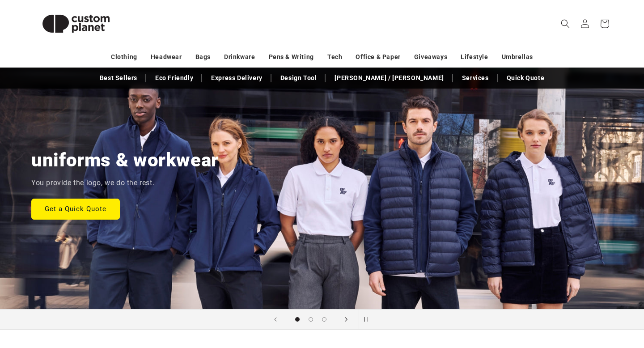 Image resolution: width=644 pixels, height=348 pixels. I want to click on summary: Search, so click(566, 24).